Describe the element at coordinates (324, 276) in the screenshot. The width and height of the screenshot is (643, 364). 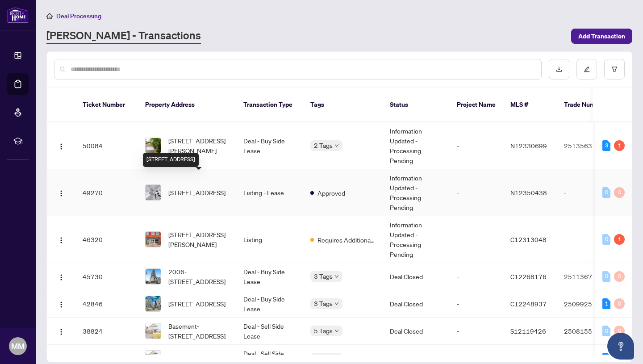
I see `span: 3 Tags` at that location.